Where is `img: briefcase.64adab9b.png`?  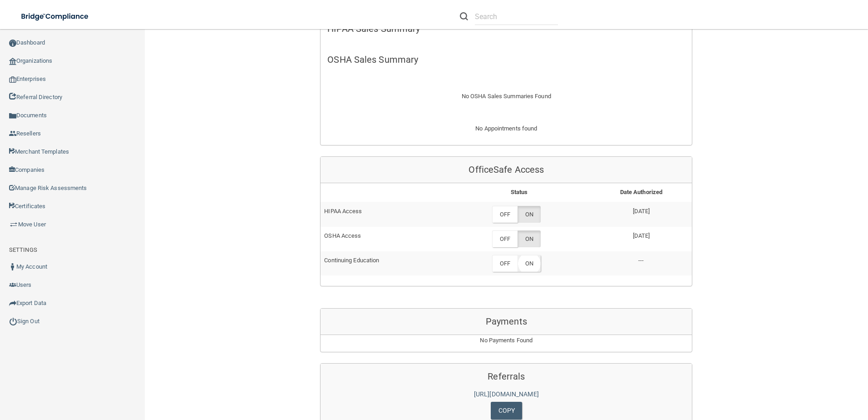 img: briefcase.64adab9b.png is located at coordinates (13, 224).